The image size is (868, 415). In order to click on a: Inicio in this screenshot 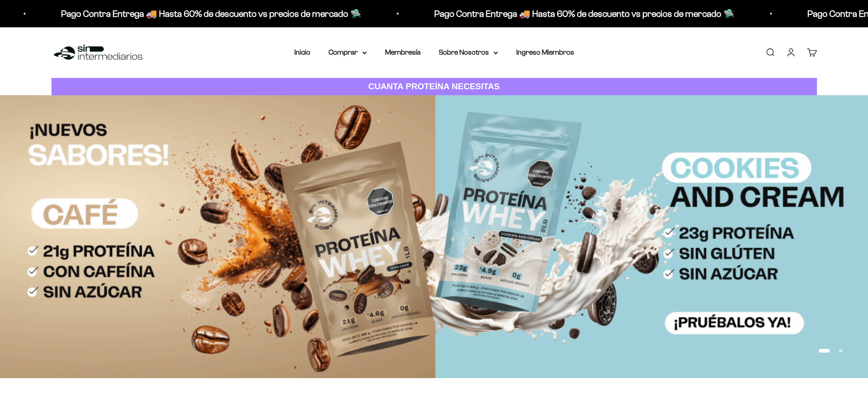, I will do `click(302, 52)`.